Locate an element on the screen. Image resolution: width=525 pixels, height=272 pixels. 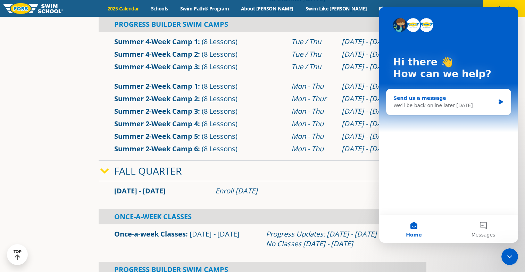
a: 2025 Calendar is located at coordinates (123, 8).